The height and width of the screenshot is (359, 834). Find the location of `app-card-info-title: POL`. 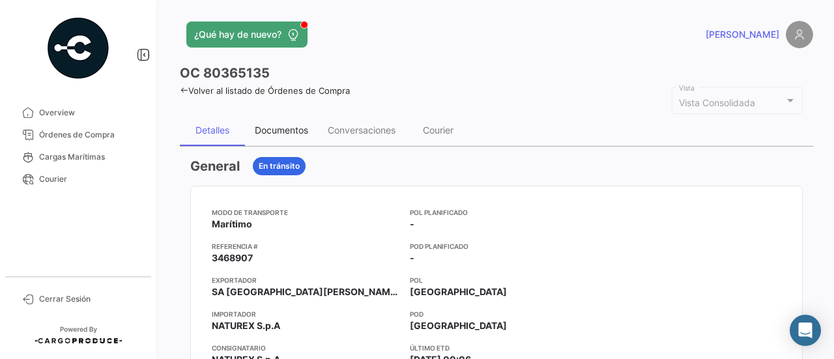

app-card-info-title: POL is located at coordinates (500, 280).